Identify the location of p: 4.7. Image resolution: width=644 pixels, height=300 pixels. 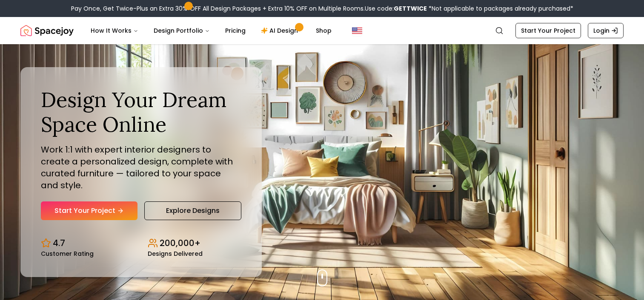
(58, 243).